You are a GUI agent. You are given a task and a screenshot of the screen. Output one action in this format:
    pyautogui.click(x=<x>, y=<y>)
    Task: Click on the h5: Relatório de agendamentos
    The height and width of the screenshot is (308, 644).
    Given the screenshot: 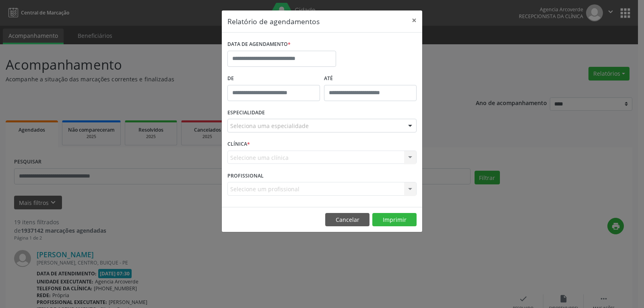 What is the action you would take?
    pyautogui.click(x=273, y=22)
    